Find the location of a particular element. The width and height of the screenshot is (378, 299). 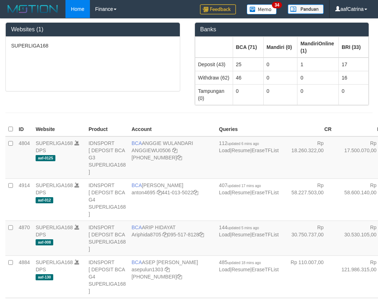

h3: Websites (1) is located at coordinates (93, 29).